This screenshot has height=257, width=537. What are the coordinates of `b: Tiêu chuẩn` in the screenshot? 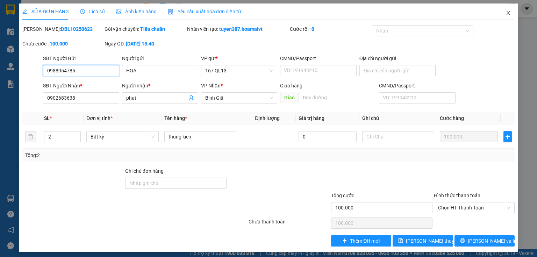 It's located at (153, 29).